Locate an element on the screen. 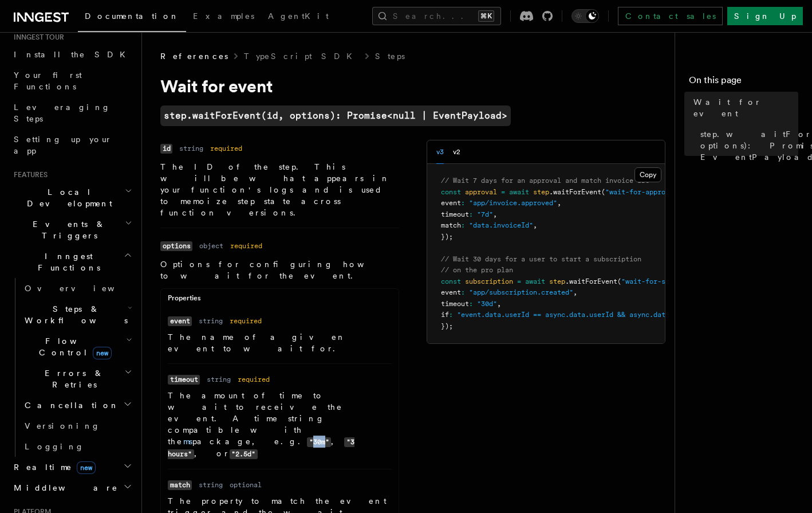  span: new is located at coordinates (86, 467).